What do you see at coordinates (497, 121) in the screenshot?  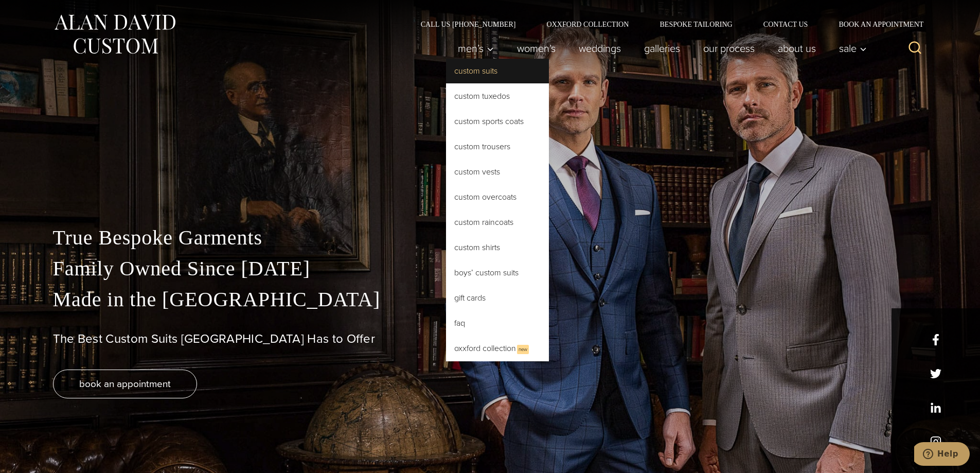 I see `a: Custom Sports Coats` at bounding box center [497, 121].